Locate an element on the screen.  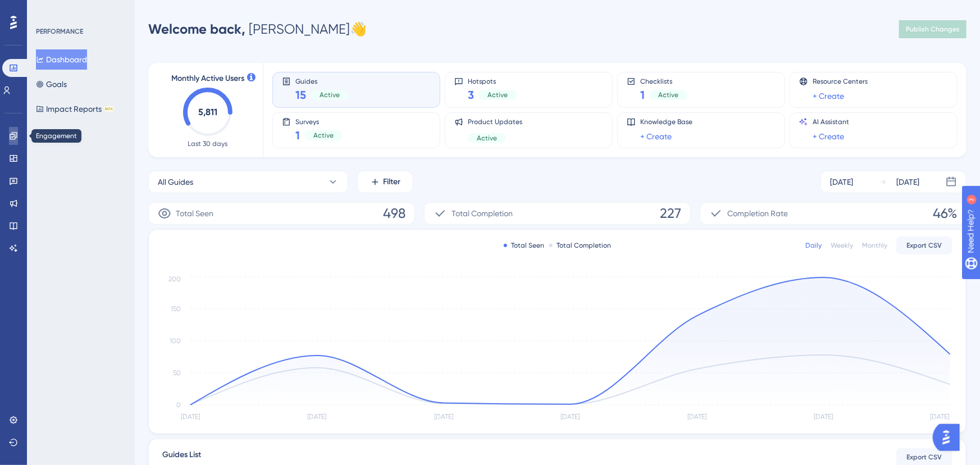
button: Dashboard is located at coordinates (61, 59).